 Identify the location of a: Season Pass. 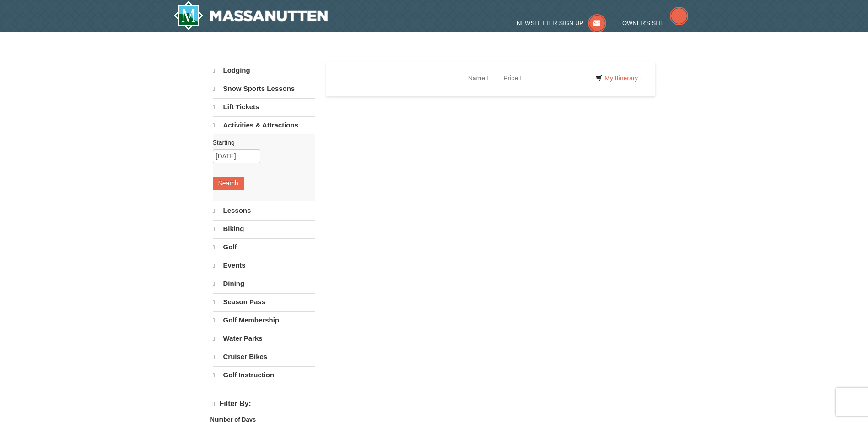
(263, 302).